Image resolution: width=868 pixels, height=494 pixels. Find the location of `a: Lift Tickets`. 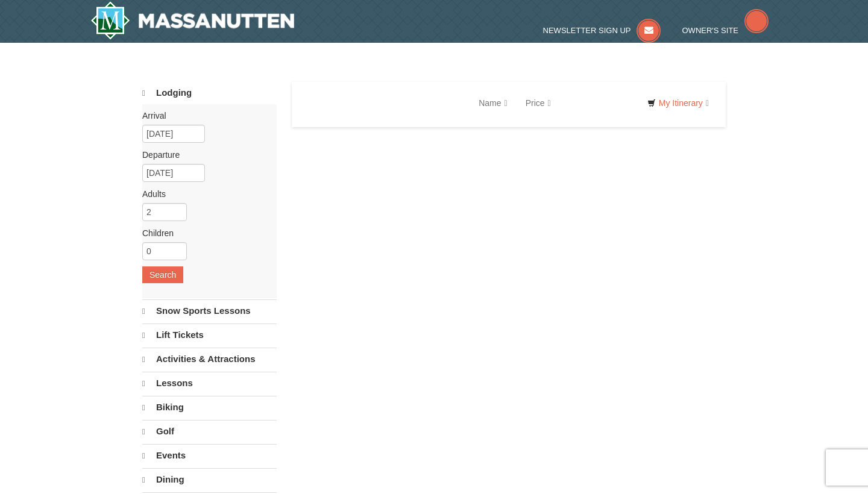

a: Lift Tickets is located at coordinates (209, 335).